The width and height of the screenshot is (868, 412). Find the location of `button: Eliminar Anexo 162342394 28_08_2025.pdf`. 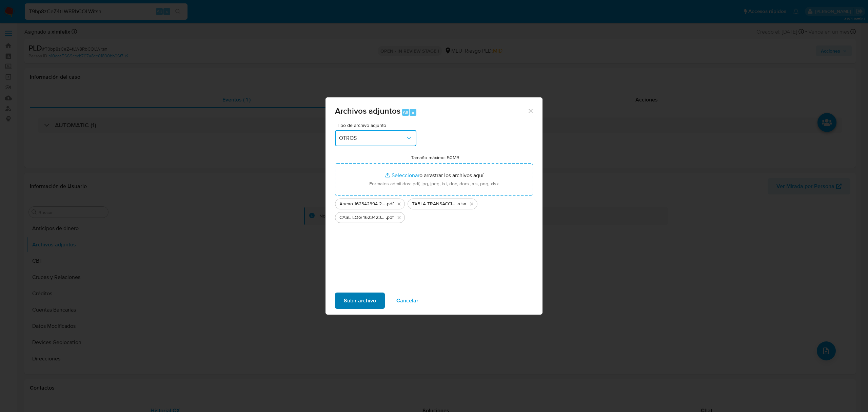

button: Eliminar Anexo 162342394 28_08_2025.pdf is located at coordinates (399, 204).